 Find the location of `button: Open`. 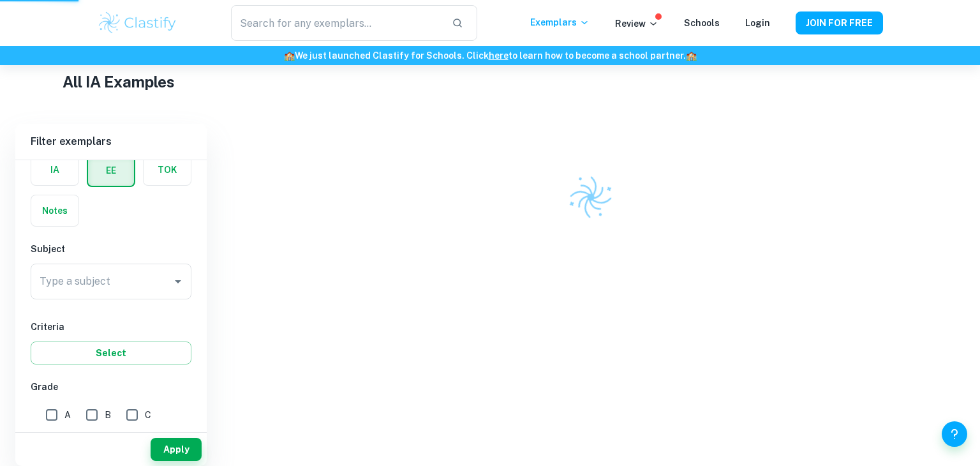

button: Open is located at coordinates (178, 281).